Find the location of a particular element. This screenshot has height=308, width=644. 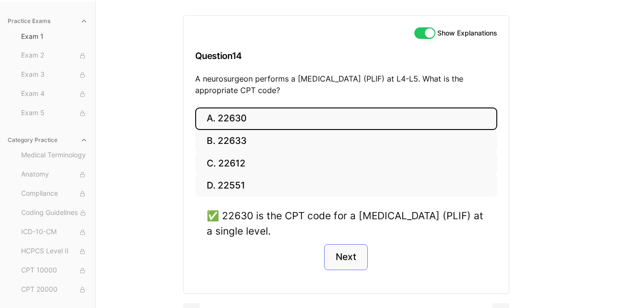

button: CPT 20000 is located at coordinates (54, 289).